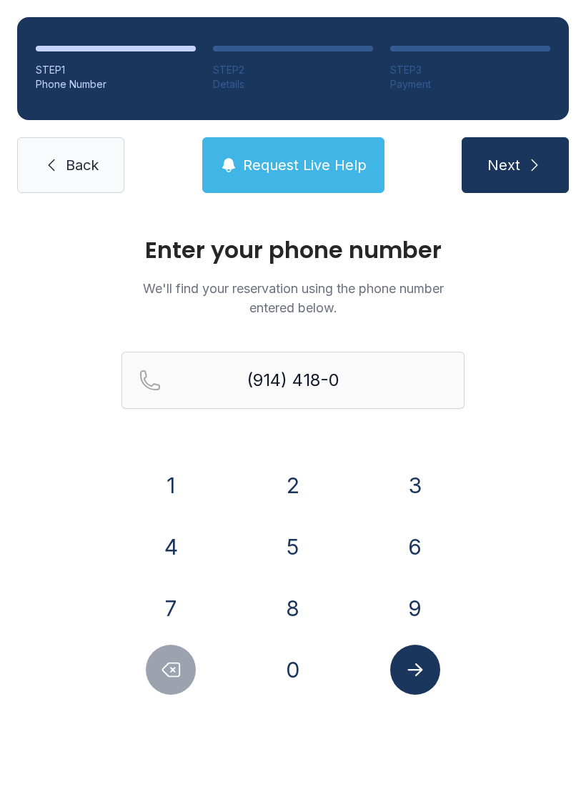 This screenshot has width=586, height=812. Describe the element at coordinates (415, 670) in the screenshot. I see `button: Submit lookup form` at that location.